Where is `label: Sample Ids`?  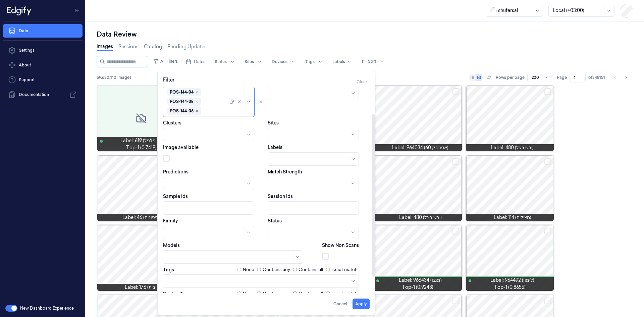 label: Sample Ids is located at coordinates (175, 196).